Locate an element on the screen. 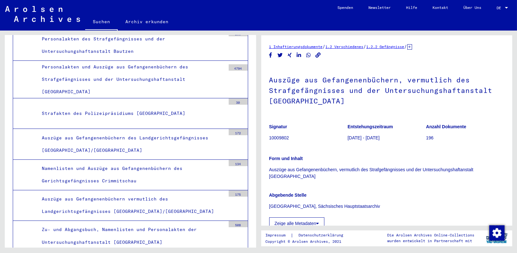 The height and width of the screenshot is (253, 517). p: 196 is located at coordinates (465, 138).